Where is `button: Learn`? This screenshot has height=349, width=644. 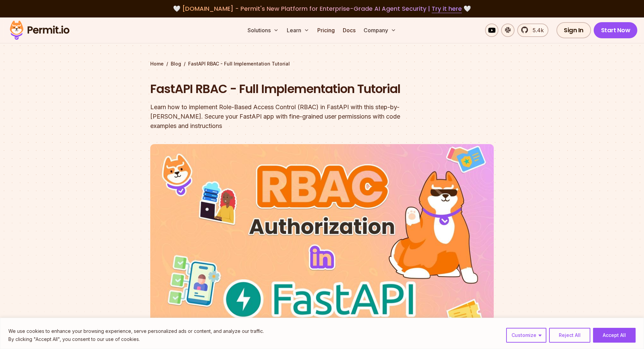
button: Learn is located at coordinates (298, 30).